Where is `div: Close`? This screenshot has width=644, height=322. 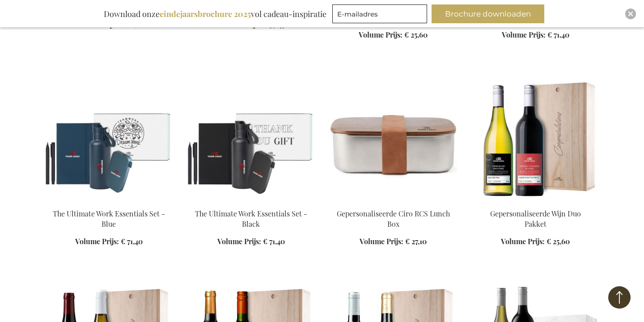 div: Close is located at coordinates (631, 14).